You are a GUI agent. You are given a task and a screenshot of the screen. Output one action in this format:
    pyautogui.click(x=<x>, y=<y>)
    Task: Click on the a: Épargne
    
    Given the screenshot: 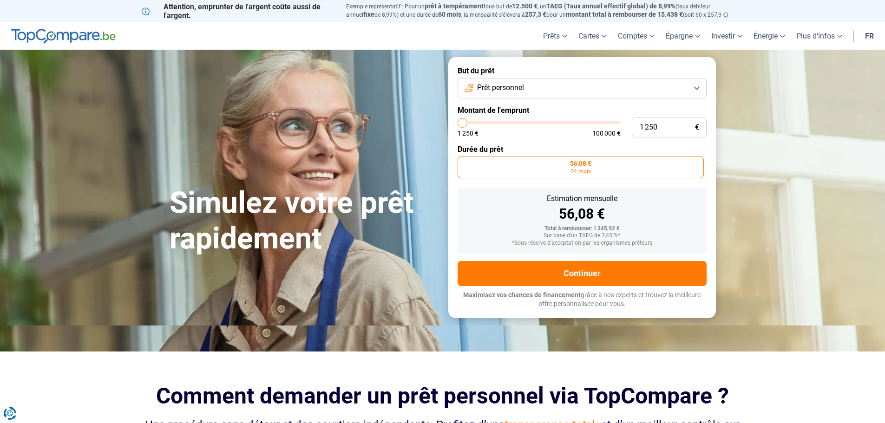 What is the action you would take?
    pyautogui.click(x=683, y=36)
    